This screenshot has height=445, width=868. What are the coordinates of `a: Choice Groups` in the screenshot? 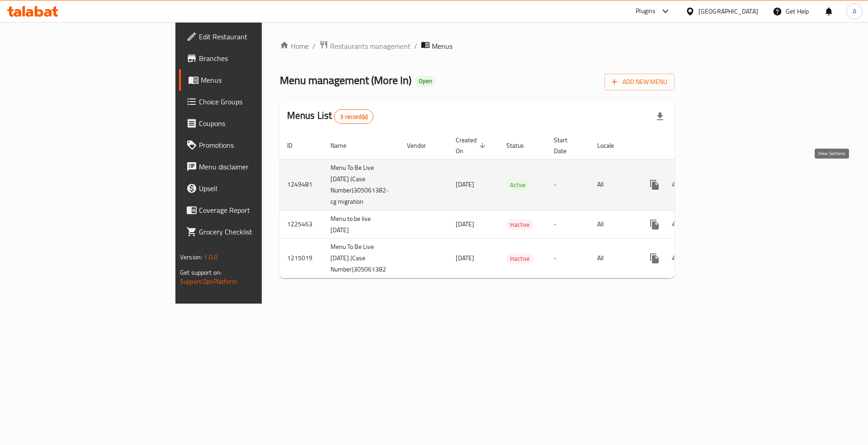 It's located at (250, 102).